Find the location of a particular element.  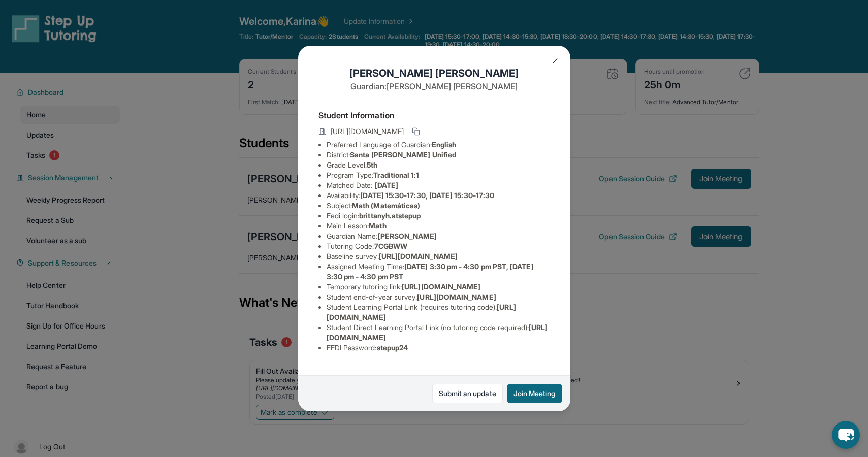

li: Student Learning Portal Link (requires tutoring code) : is located at coordinates (438, 312).